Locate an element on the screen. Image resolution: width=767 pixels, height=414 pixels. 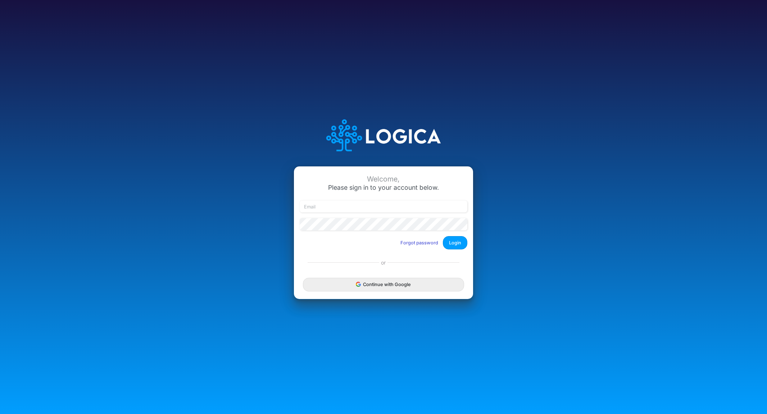
div: Welcome, is located at coordinates (383, 179).